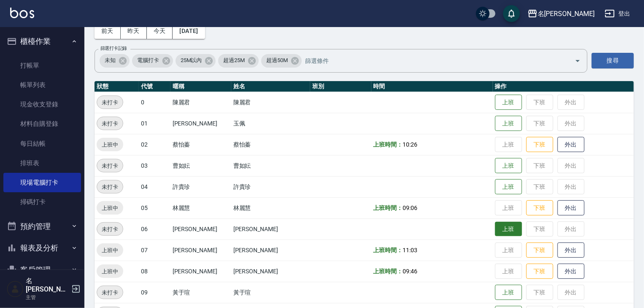  What do you see at coordinates (277, 61) in the screenshot?
I see `span: 超過50M` at bounding box center [277, 61].